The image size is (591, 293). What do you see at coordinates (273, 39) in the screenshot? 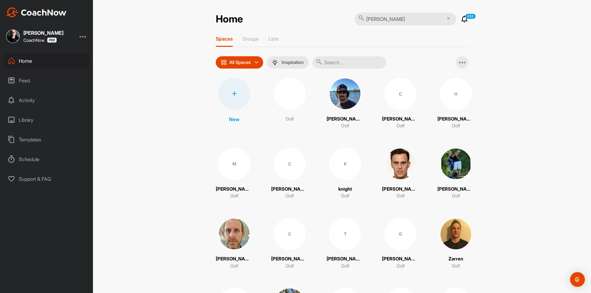
I see `p: Lists` at bounding box center [273, 39].